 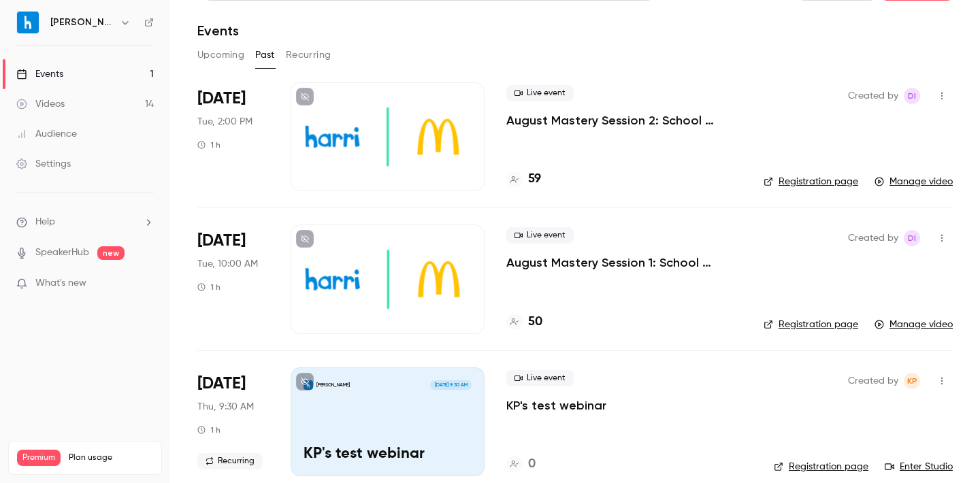 What do you see at coordinates (45, 222) in the screenshot?
I see `span: Help` at bounding box center [45, 222].